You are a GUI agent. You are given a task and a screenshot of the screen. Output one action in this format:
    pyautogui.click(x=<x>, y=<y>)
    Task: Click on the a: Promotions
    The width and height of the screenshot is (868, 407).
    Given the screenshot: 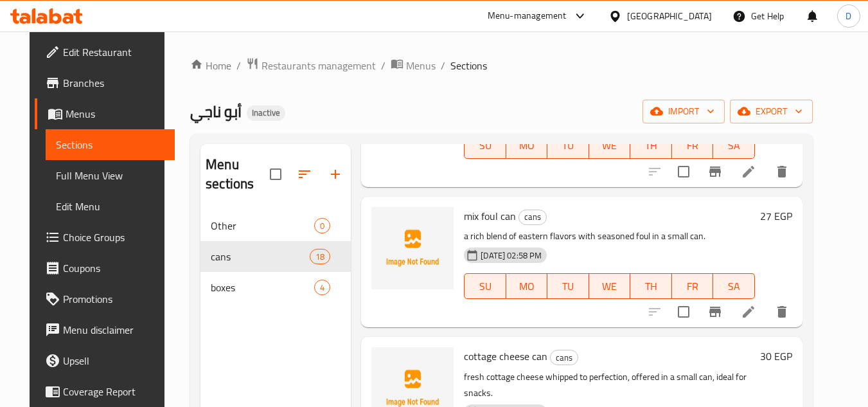 What is the action you would take?
    pyautogui.click(x=104, y=299)
    